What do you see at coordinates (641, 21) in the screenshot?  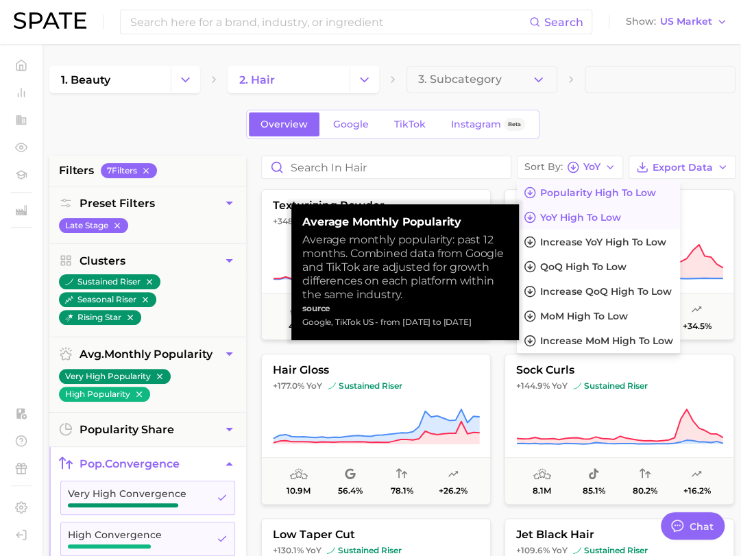 I see `span: Show` at bounding box center [641, 21].